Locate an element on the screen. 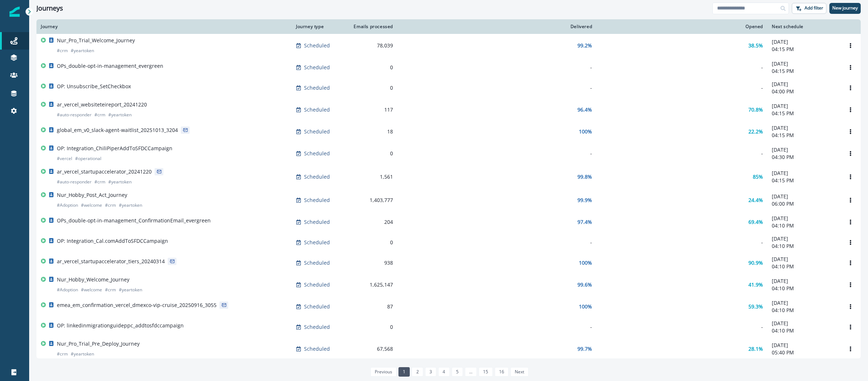 The image size is (868, 381). p: 99.6% is located at coordinates (585, 284).